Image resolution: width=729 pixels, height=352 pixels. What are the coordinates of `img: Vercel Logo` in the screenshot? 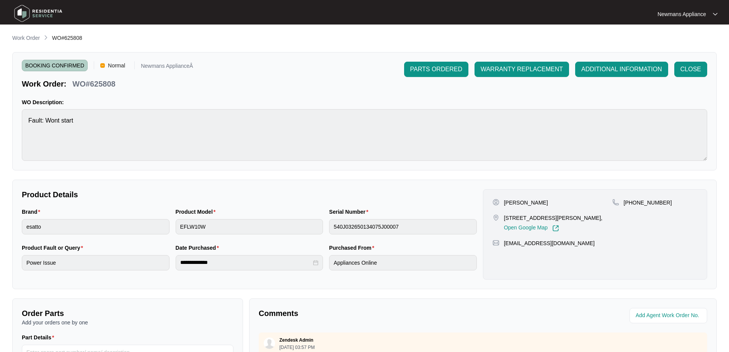 It's located at (103, 65).